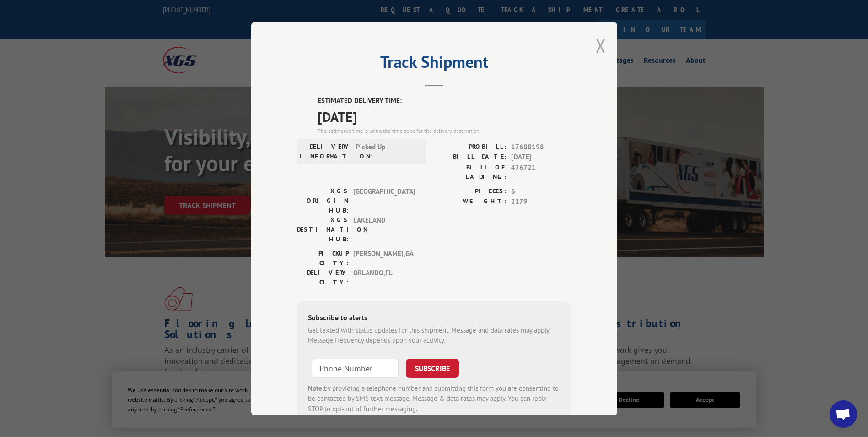 The image size is (868, 437). I want to click on strong: Note:, so click(316, 387).